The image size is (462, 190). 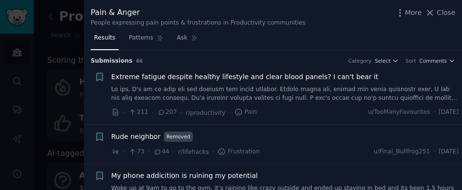 What do you see at coordinates (105, 40) in the screenshot?
I see `a: Results` at bounding box center [105, 40].